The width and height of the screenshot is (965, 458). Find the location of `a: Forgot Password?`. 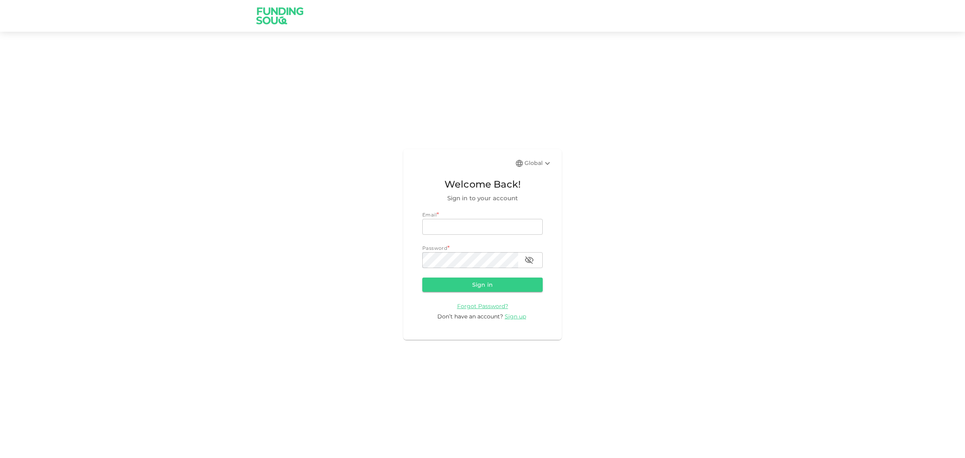

a: Forgot Password? is located at coordinates (483, 306).